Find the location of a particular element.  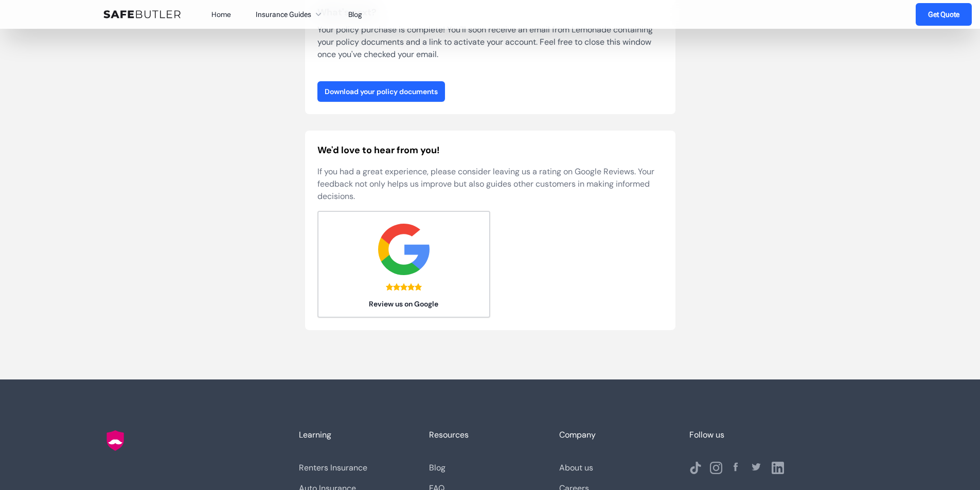

p: Your policy purchase is complete! You'll soon receive an email from Lemonade containing your poli... is located at coordinates (490, 42).